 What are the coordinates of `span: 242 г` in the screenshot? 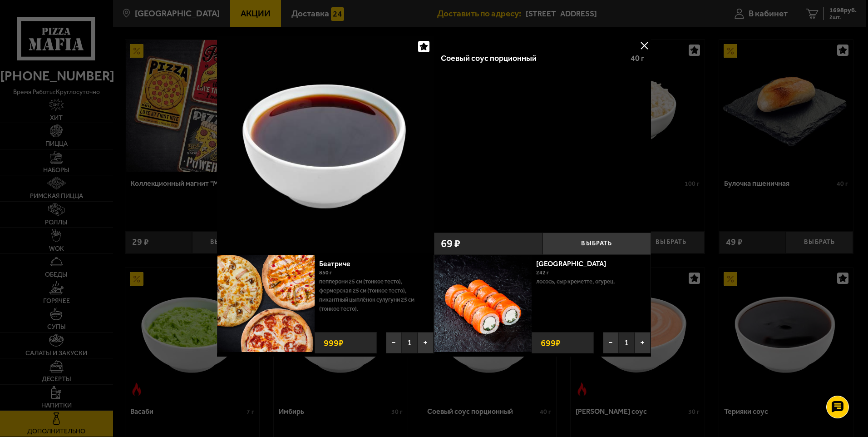 It's located at (543, 272).